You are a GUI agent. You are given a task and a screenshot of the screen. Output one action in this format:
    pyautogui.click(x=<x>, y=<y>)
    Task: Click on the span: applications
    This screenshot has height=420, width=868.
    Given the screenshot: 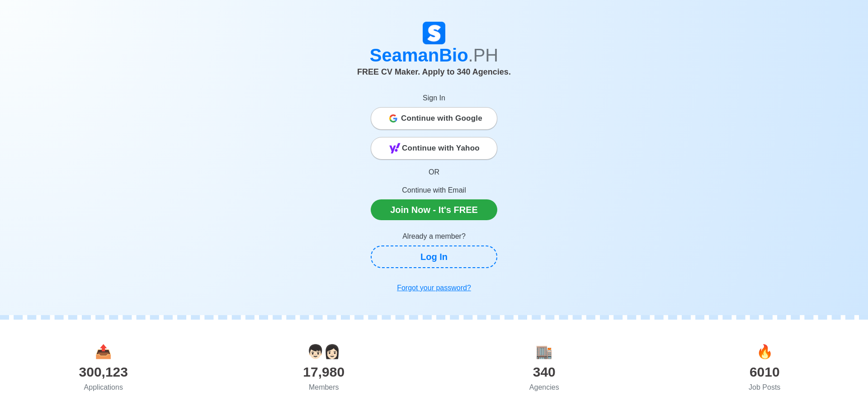 What is the action you would take?
    pyautogui.click(x=103, y=352)
    